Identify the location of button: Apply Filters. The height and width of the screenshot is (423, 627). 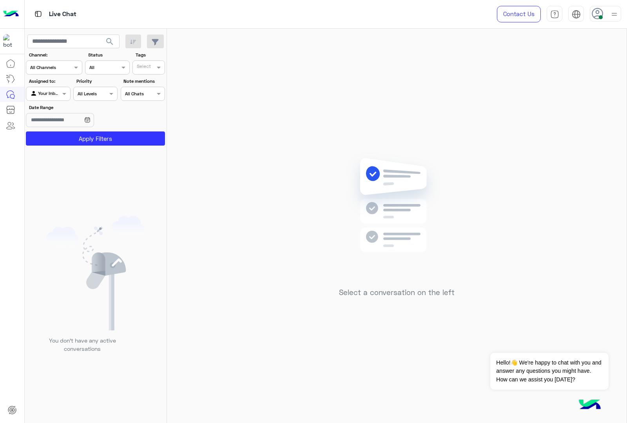
(95, 138).